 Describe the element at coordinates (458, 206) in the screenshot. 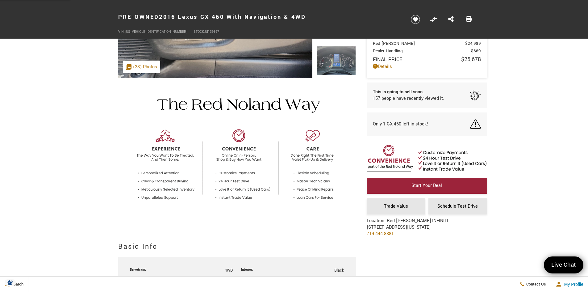

I see `a: Schedule Test Drive` at that location.